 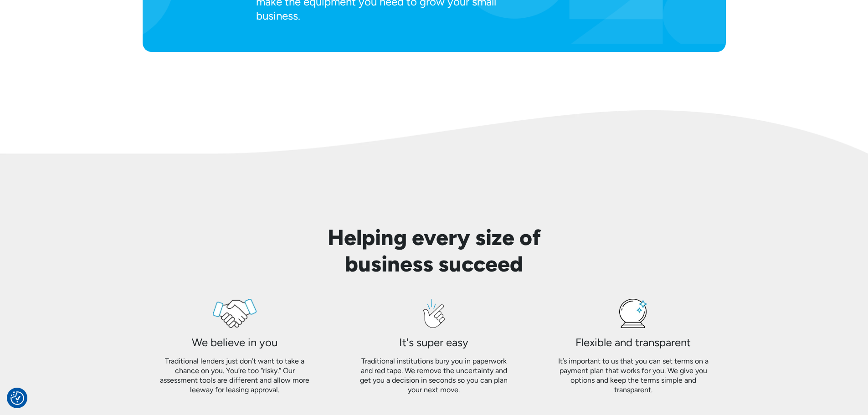 What do you see at coordinates (434, 251) in the screenshot?
I see `h2: Helping every size of business succeed` at bounding box center [434, 251].